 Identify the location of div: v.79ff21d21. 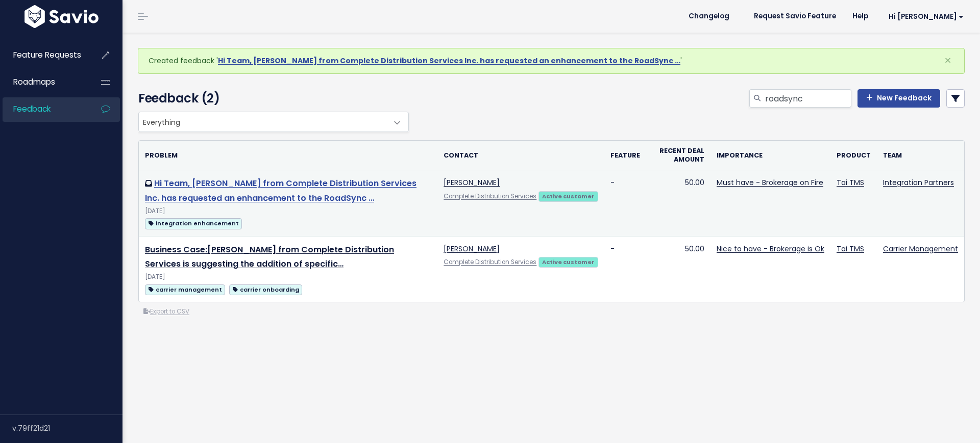
(68, 428).